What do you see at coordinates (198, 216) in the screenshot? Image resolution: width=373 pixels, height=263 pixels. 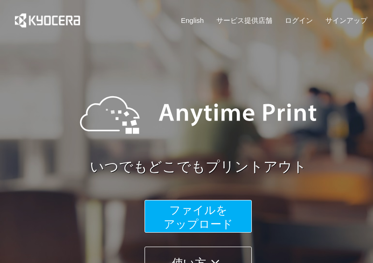 I see `button: ファイルを​​アップロード` at bounding box center [198, 216].